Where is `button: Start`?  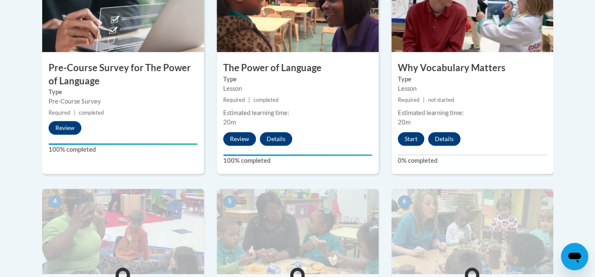 button: Start is located at coordinates (411, 139).